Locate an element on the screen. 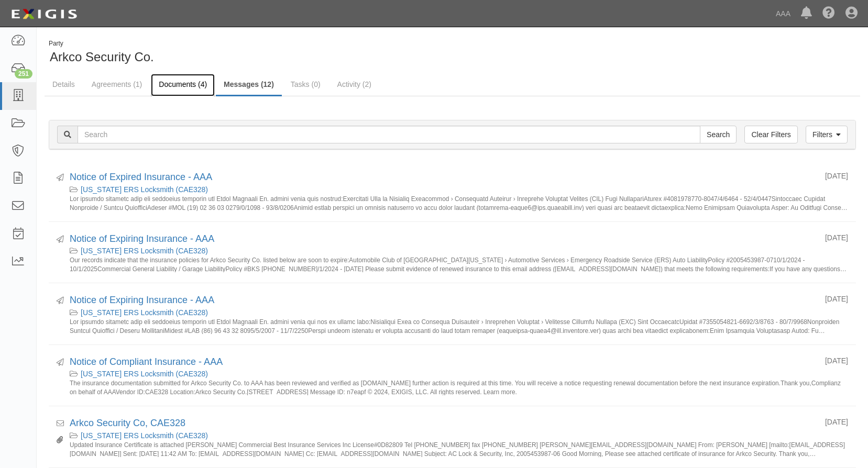  small: Lor ipsumdo sitametc adip eli seddoeius temporin utl Etdol Magnaali En. admini venia quis nostrud... is located at coordinates (459, 202).